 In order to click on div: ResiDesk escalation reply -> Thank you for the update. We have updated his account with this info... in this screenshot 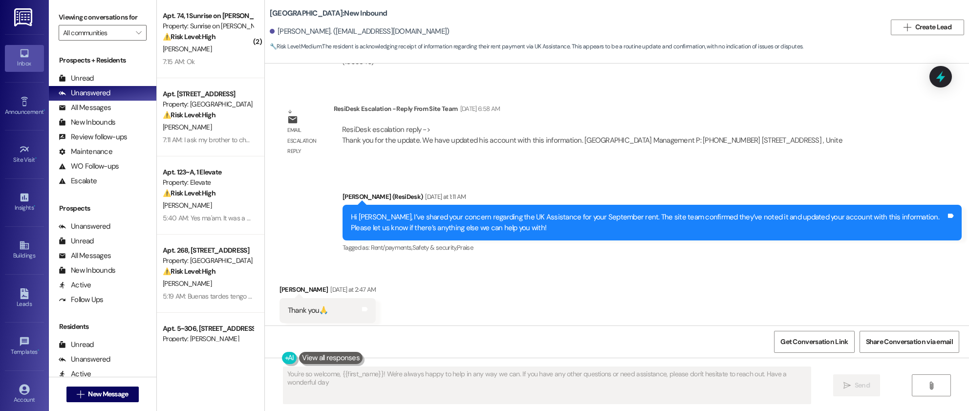, I will do `click(592, 134)`.